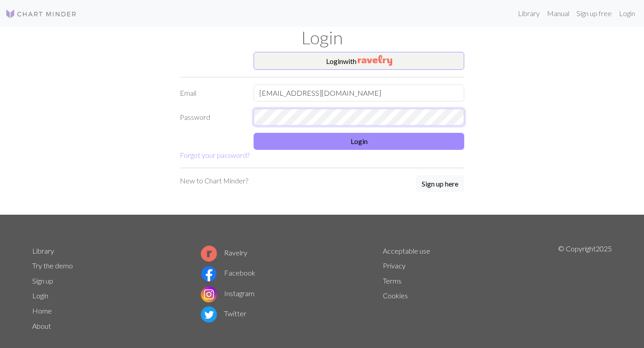 The image size is (644, 348). What do you see at coordinates (558, 14) in the screenshot?
I see `a: Manual` at bounding box center [558, 14].